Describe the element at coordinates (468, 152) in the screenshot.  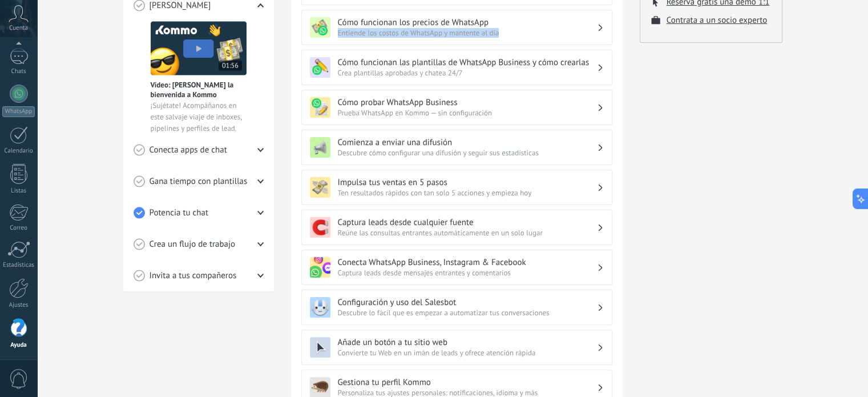
I see `span: Descubre cómo configurar una difusión y seguir sus estadísticas` at that location.